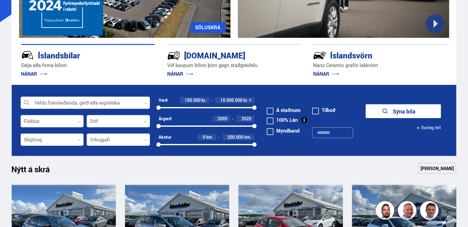 The width and height of the screenshot is (468, 227). I want to click on img: -Svtn6bYgwAsiwNX.svg, so click(320, 55).